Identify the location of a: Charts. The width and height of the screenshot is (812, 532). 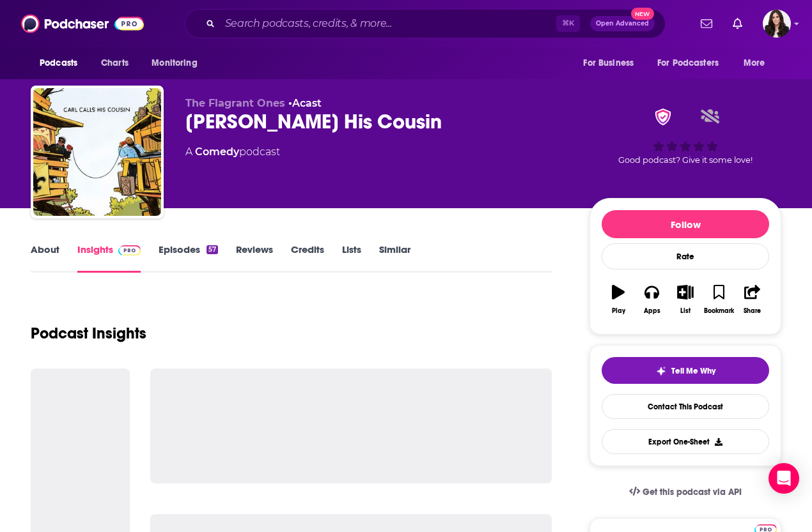
(114, 64).